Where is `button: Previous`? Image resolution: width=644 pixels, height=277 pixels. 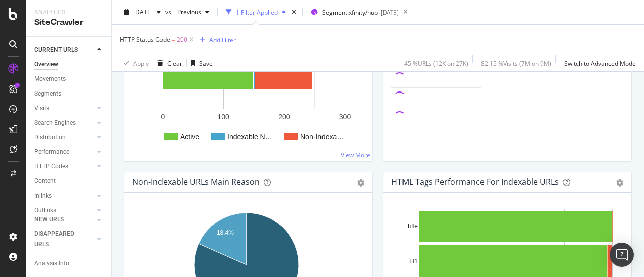 button: Previous is located at coordinates (193, 12).